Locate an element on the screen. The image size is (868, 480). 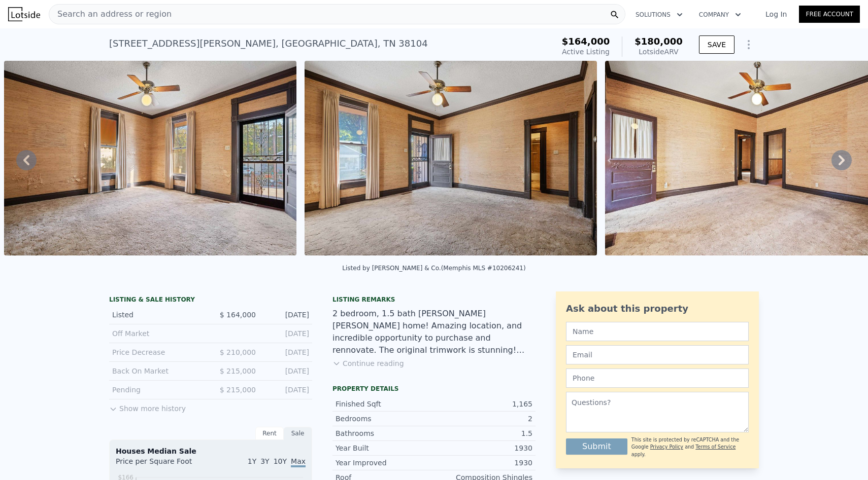
div: Houses Median Sale is located at coordinates (210, 451).